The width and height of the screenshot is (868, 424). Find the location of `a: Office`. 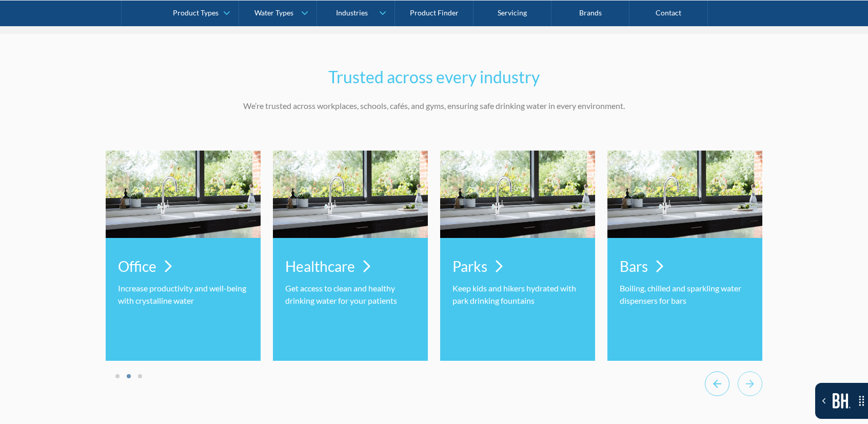

a: Office is located at coordinates (145, 266).